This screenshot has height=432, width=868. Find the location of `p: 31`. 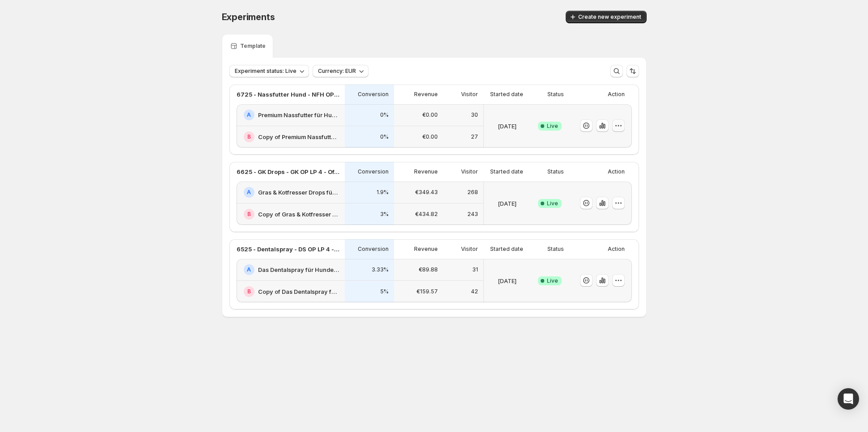

p: 31 is located at coordinates (475, 270).